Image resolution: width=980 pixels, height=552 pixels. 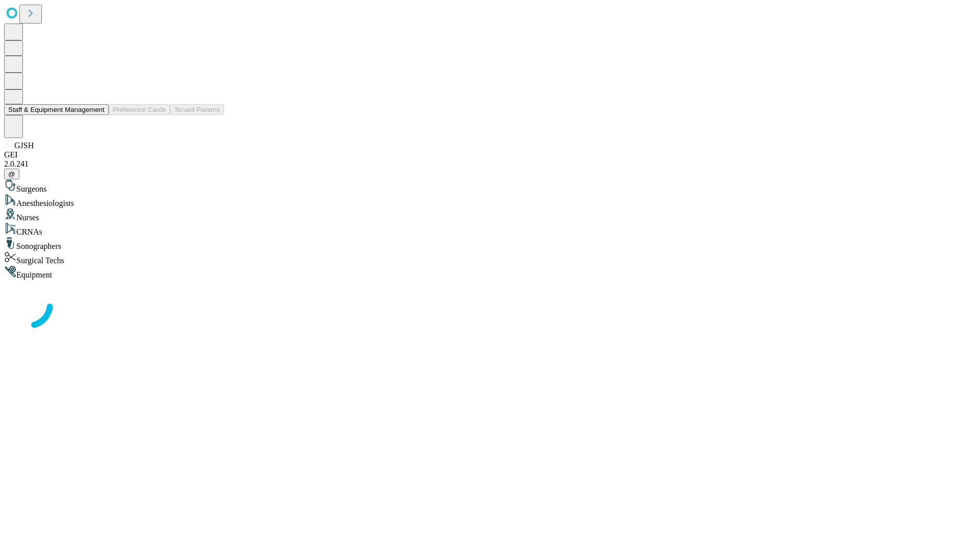 What do you see at coordinates (140, 110) in the screenshot?
I see `button: Preference Cards` at bounding box center [140, 110].